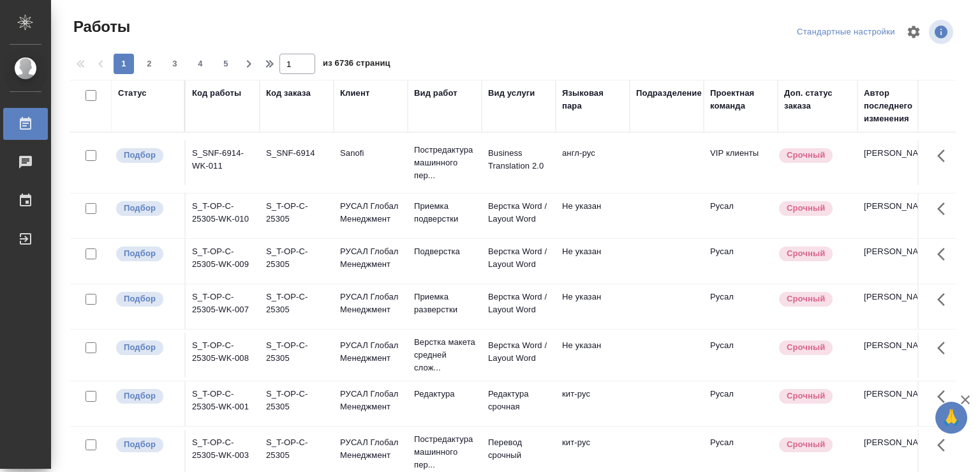 The width and height of the screenshot is (980, 472). What do you see at coordinates (371, 153) in the screenshot?
I see `p: Sanofi` at bounding box center [371, 153].